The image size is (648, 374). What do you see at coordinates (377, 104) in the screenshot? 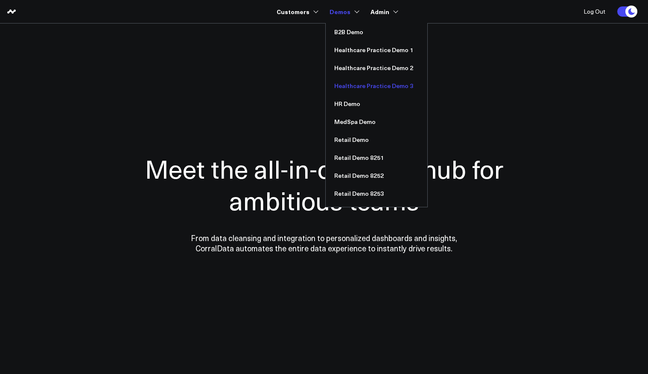
I see `a: HR Demo` at bounding box center [377, 104].